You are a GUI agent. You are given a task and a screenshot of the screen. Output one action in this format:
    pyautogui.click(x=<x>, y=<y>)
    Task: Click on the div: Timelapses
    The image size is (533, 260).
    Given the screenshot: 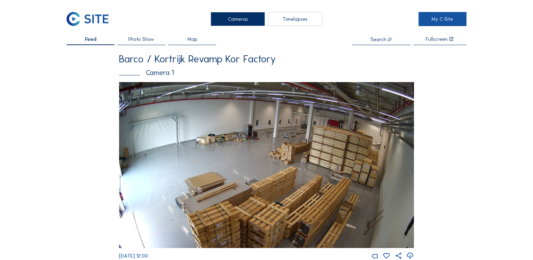 What is the action you would take?
    pyautogui.click(x=295, y=19)
    